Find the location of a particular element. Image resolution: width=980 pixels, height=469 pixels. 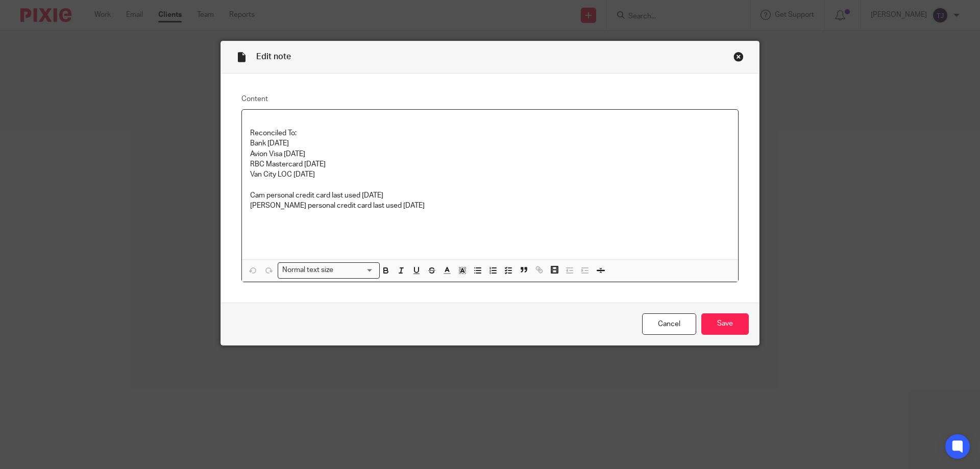

input: Save is located at coordinates (725, 324).